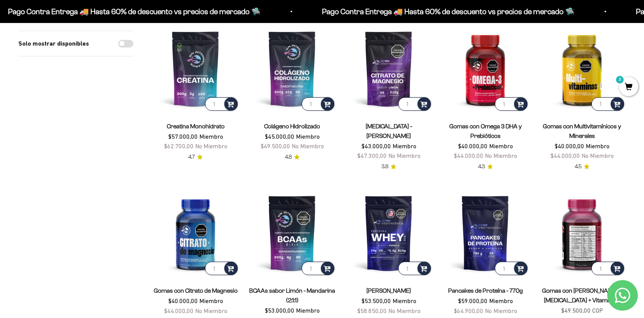  I want to click on span: 4.3, so click(482, 166).